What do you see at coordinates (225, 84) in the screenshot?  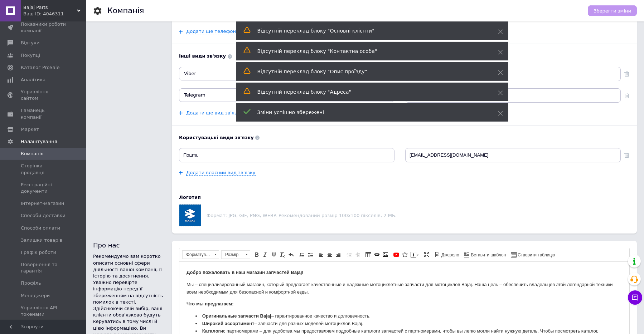 I see `li: – мы хотим сделать обслуживание вашего мотоцикла максимально выгодным.` at bounding box center [225, 84].